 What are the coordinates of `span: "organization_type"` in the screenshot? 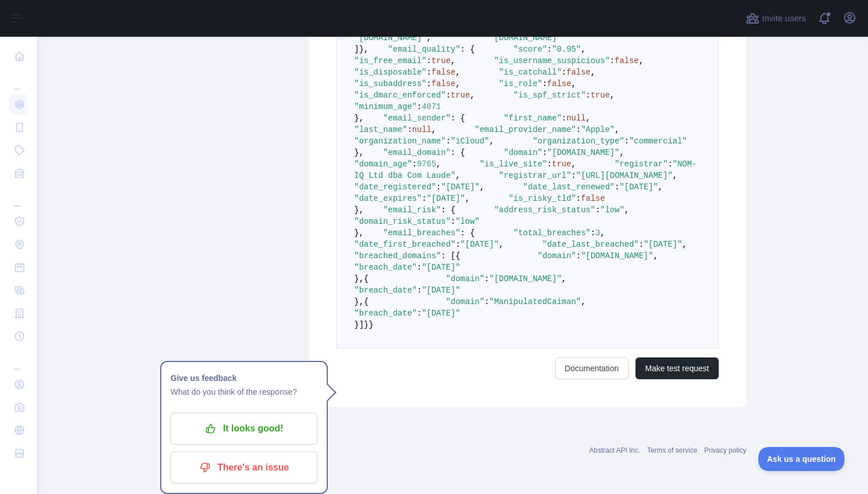 It's located at (579, 141).